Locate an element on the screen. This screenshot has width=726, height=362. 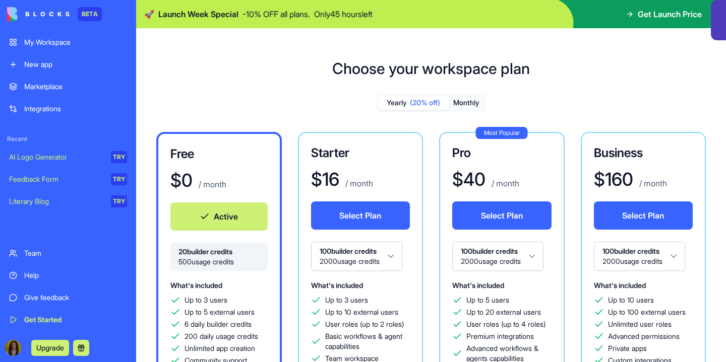
p: Only 45 hours left is located at coordinates (343, 14).